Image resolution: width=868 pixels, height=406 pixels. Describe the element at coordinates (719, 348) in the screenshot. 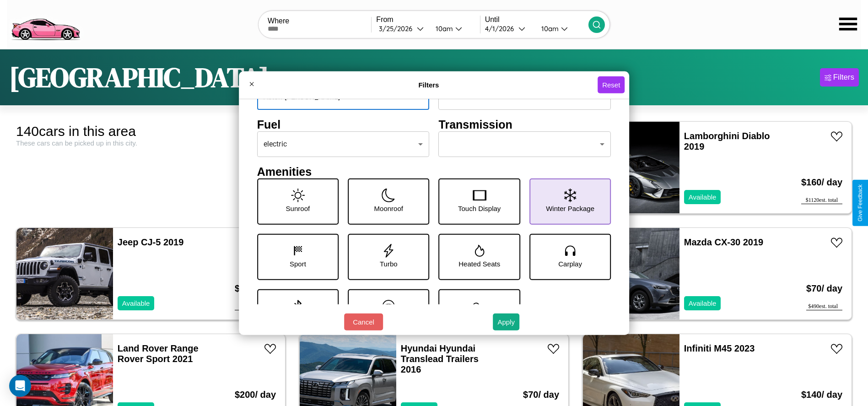

I see `a: Infiniti M45 2023` at that location.